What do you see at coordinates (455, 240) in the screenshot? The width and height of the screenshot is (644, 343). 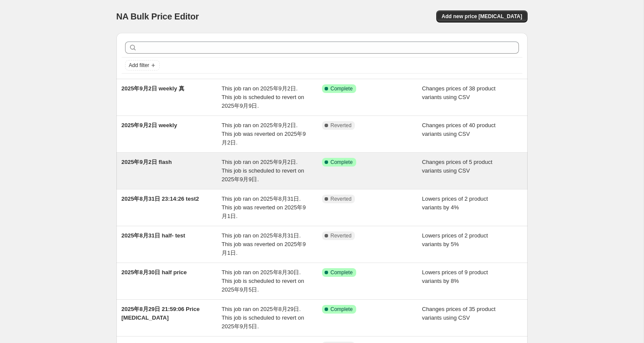 I see `span: Lowers prices of 2 product variants by 5%` at bounding box center [455, 240].